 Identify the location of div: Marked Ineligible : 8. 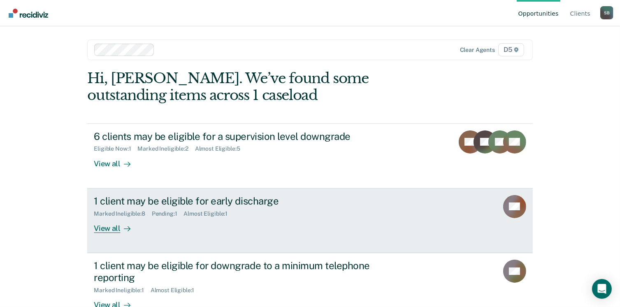
(123, 214).